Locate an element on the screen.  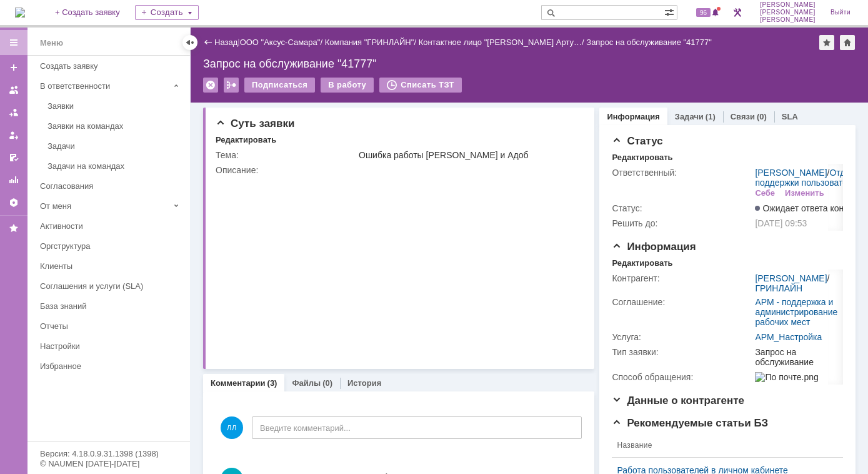
div: Версия: 4.18.0.9.31.1398 (1398) is located at coordinates (109, 453).